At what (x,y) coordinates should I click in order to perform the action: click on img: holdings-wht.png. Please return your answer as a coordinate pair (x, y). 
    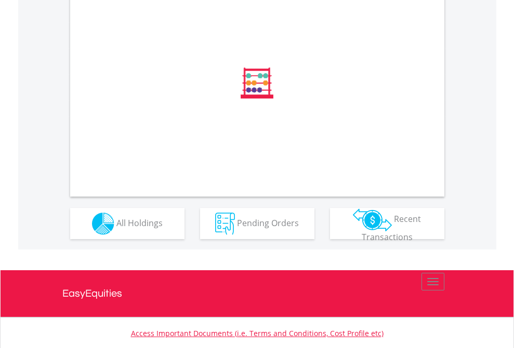
    Looking at the image, I should click on (103, 224).